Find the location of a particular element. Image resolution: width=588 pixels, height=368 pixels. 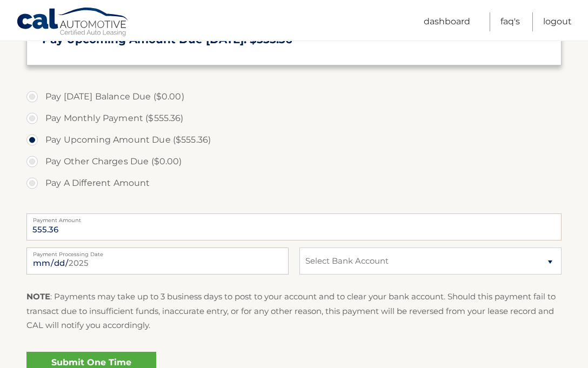

a: FAQ's is located at coordinates (509, 22).